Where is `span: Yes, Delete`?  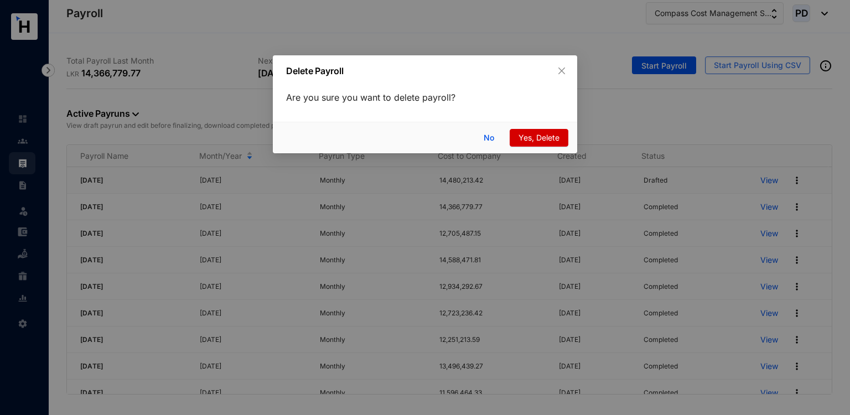
span: Yes, Delete is located at coordinates (539, 138).